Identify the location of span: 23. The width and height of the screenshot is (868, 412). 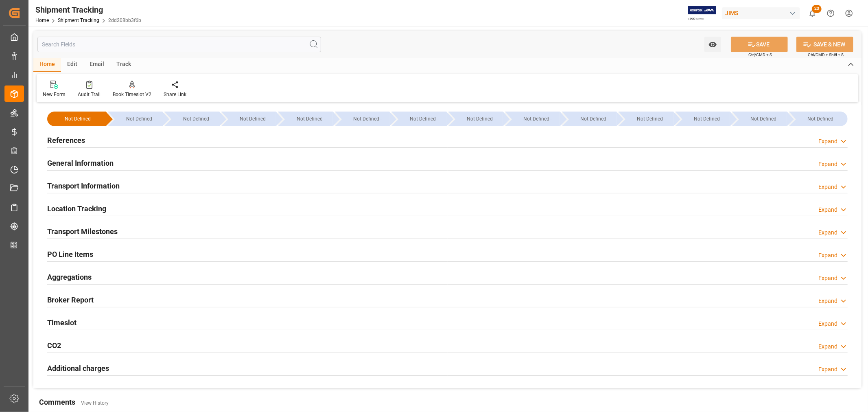
(817, 9).